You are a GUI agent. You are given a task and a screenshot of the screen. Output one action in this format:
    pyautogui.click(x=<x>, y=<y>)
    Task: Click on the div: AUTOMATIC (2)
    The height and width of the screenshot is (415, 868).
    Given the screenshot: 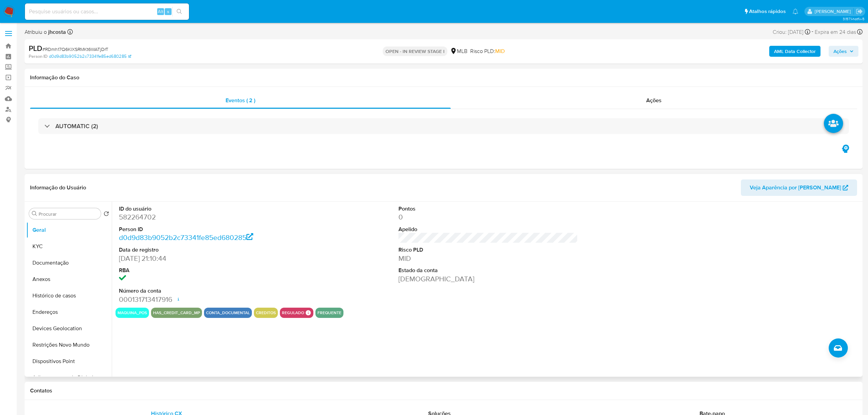 What is the action you would take?
    pyautogui.click(x=444, y=127)
    